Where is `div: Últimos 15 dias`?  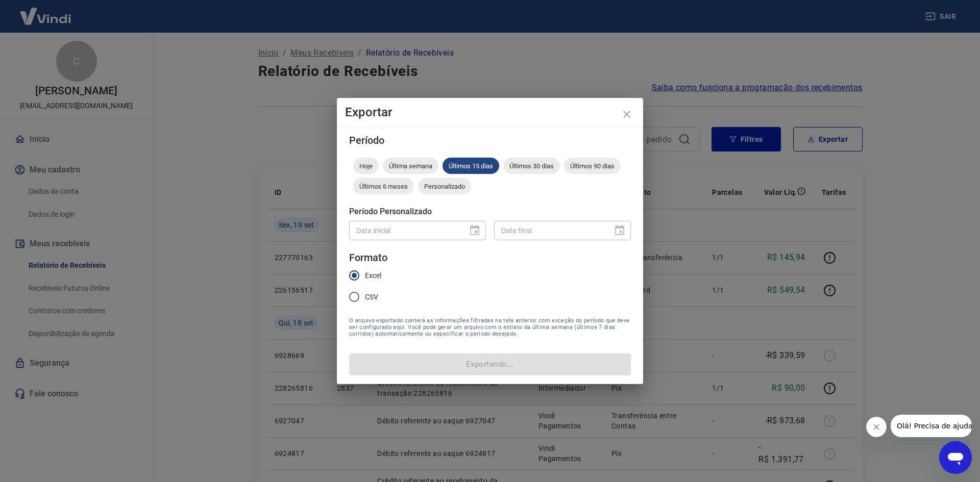 div: Últimos 15 dias is located at coordinates (471, 166).